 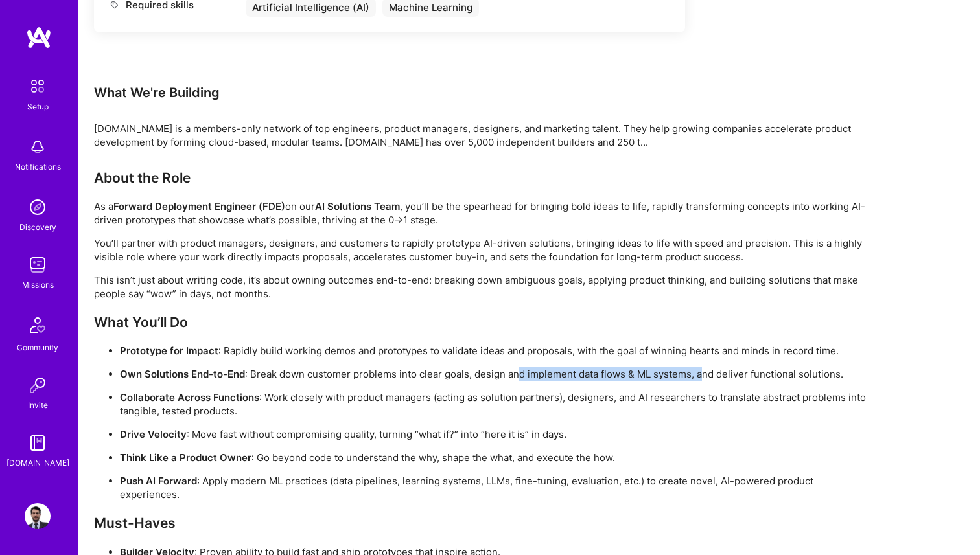 I want to click on img: bell, so click(x=38, y=147).